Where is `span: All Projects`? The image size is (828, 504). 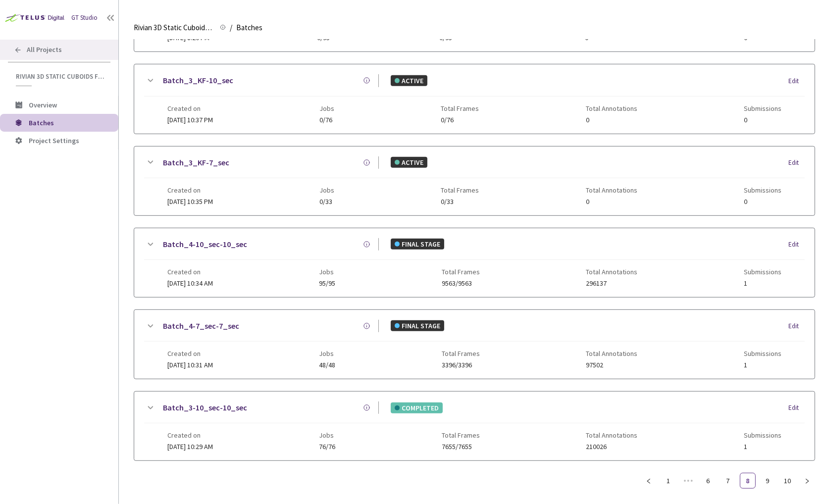 span: All Projects is located at coordinates (44, 49).